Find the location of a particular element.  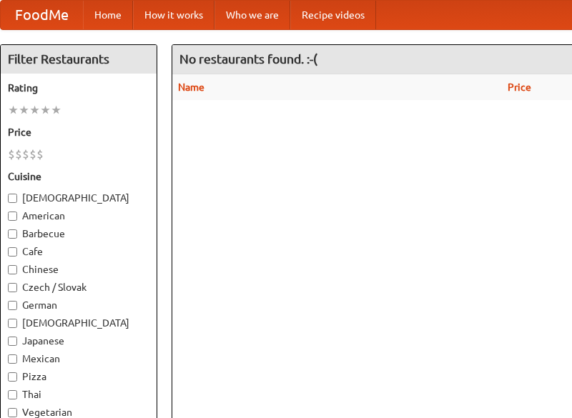

h5: Price is located at coordinates (79, 132).